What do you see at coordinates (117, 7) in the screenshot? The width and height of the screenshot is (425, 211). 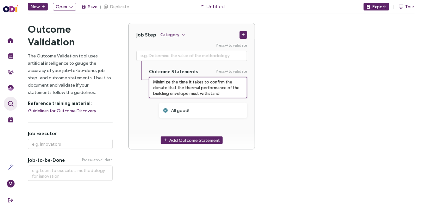 I see `button: Duplicate` at bounding box center [117, 7].